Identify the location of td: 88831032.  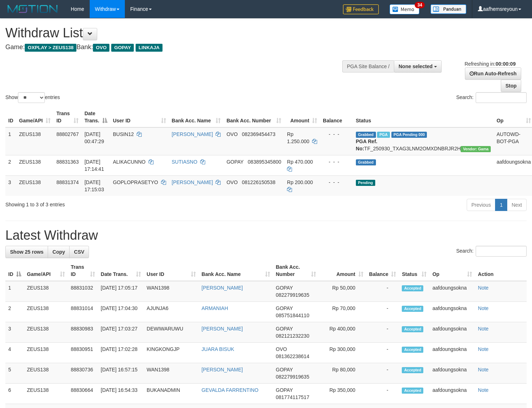
(83, 291).